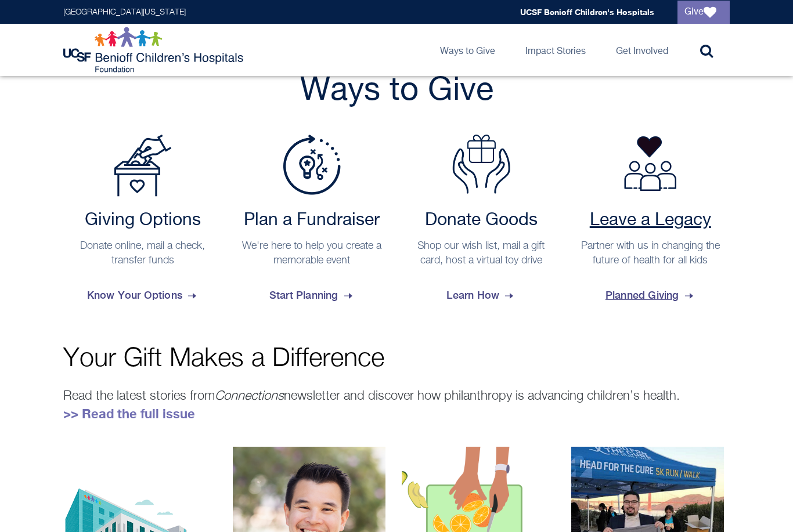 The width and height of the screenshot is (793, 532). What do you see at coordinates (312, 221) in the screenshot?
I see `h2: Plan a Fundraiser` at bounding box center [312, 221].